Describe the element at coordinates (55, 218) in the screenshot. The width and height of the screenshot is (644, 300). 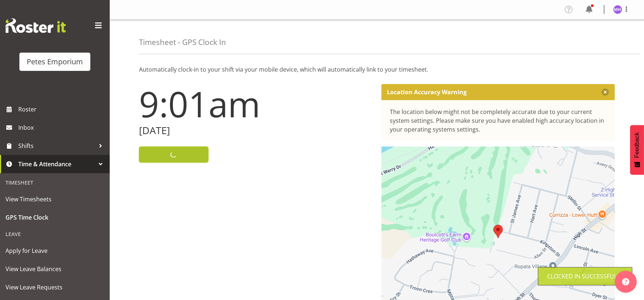
I see `a: GPS Time Clock` at that location.